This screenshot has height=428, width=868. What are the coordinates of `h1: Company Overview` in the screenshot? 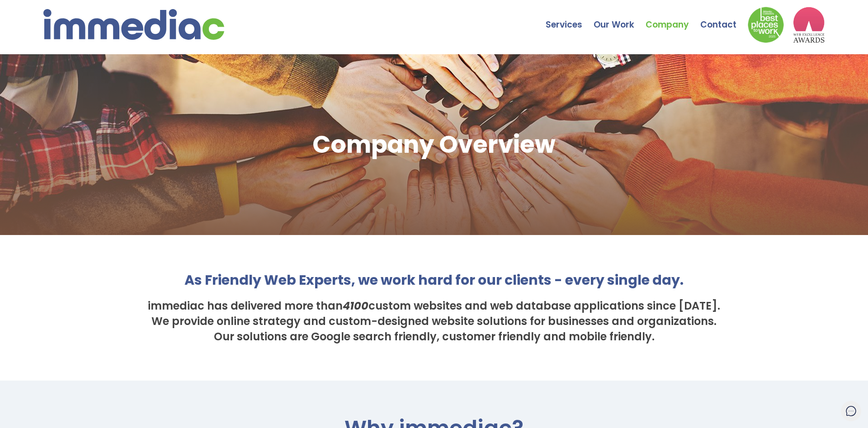 It's located at (434, 144).